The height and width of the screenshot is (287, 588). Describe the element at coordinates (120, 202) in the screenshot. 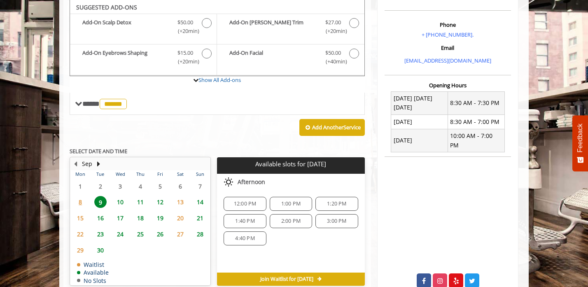

I see `td: Select day10` at that location.